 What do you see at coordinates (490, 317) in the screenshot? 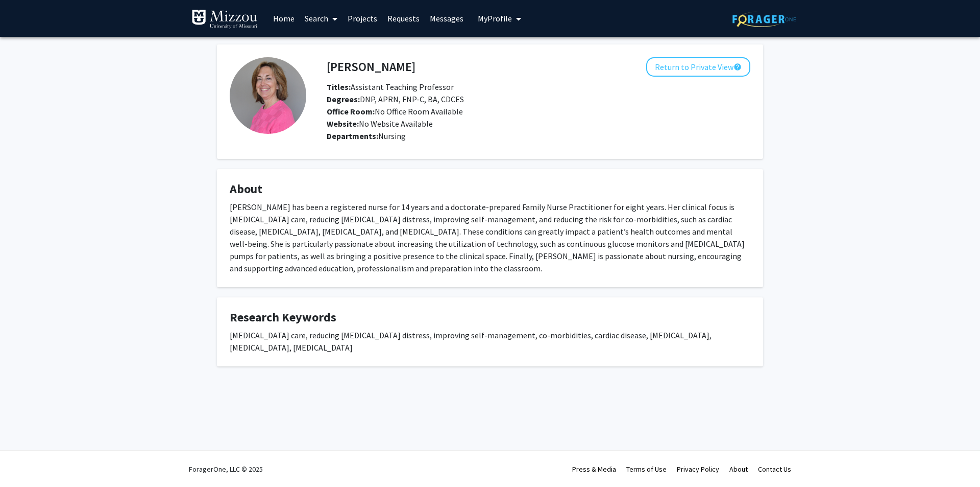
I see `h4: Research Keywords` at bounding box center [490, 317].